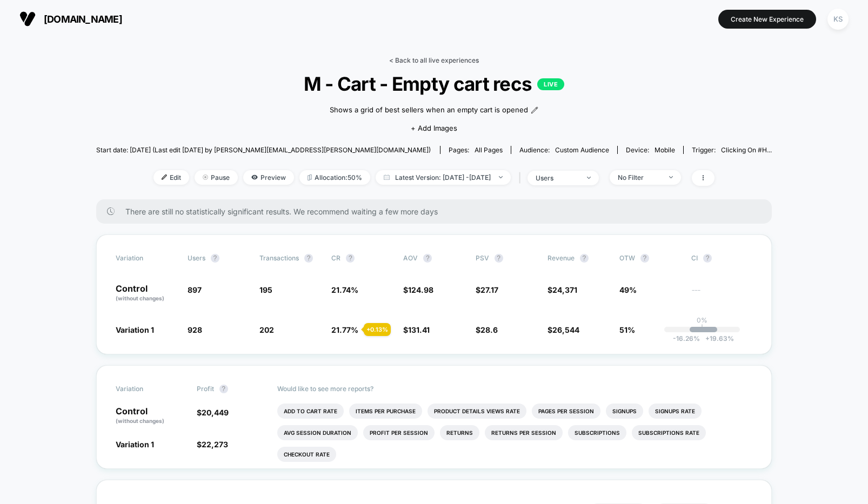 The image size is (868, 504). I want to click on span: Allocation: 50%, so click(334, 177).